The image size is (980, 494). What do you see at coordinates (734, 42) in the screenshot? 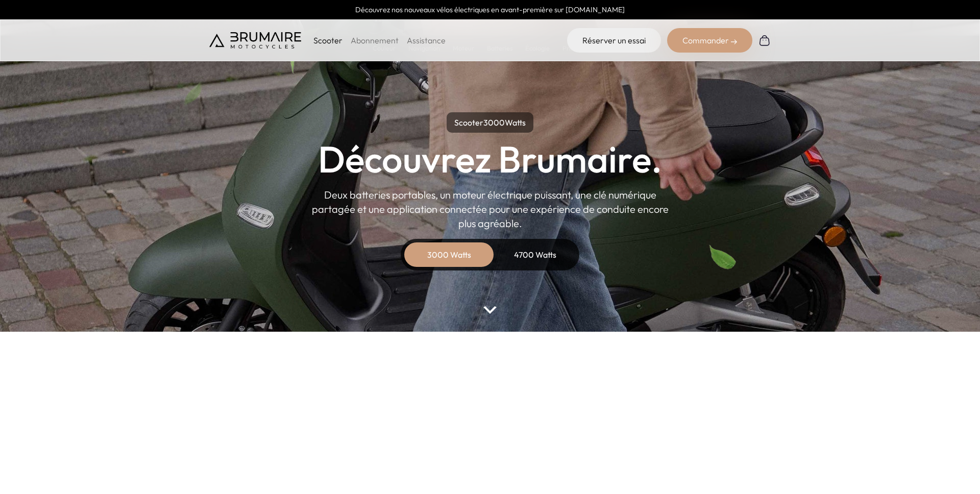
I see `img: right-arrow-2.png` at bounding box center [734, 42].